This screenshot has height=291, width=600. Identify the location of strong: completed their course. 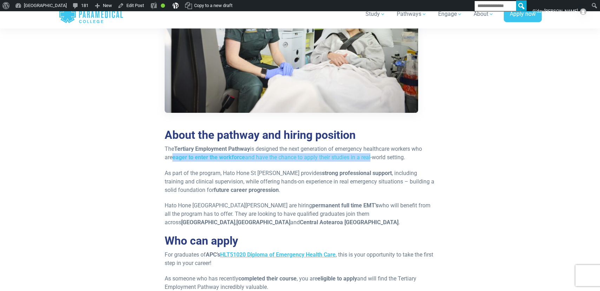
(268, 278).